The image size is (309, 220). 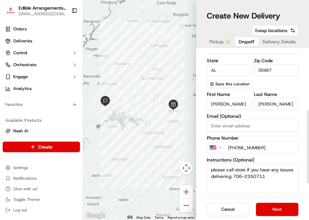 I want to click on span: Control, so click(x=20, y=53).